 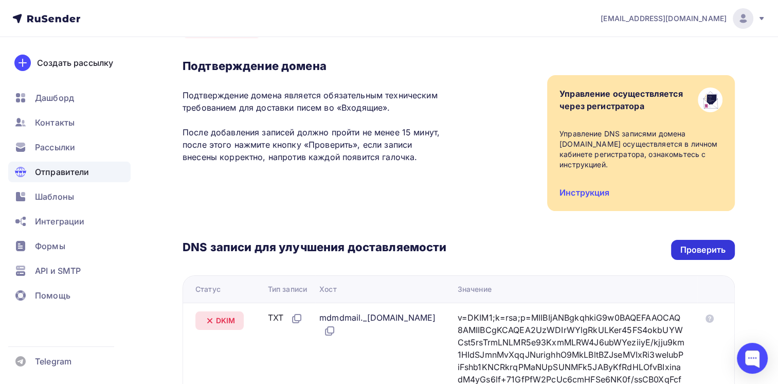 What do you see at coordinates (69, 246) in the screenshot?
I see `a: Формы` at bounding box center [69, 246].